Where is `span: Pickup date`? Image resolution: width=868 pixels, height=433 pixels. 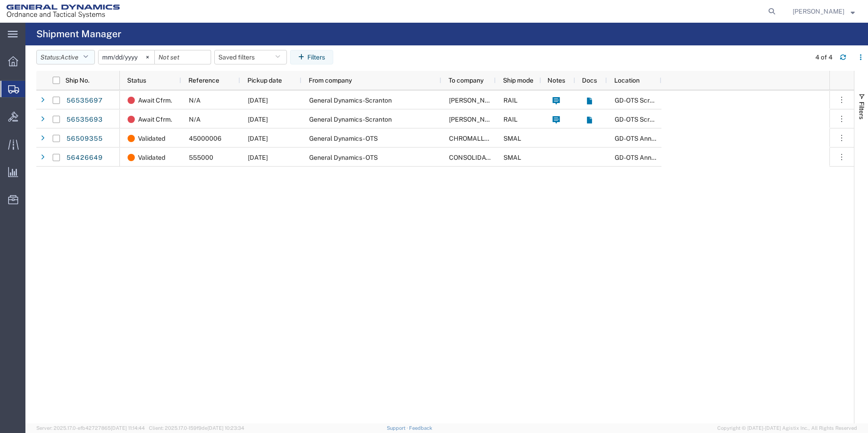 span: Pickup date is located at coordinates (265, 81).